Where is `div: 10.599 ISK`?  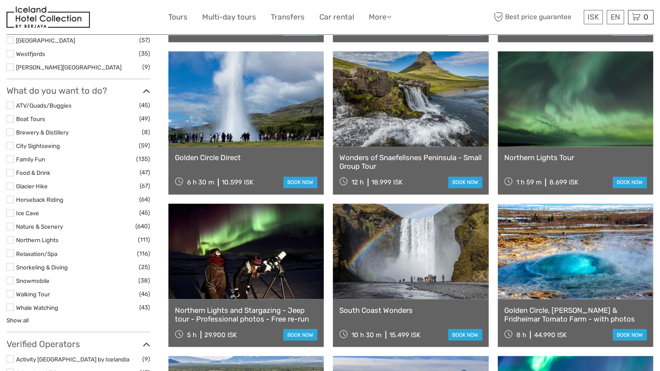 div: 10.599 ISK is located at coordinates (237, 182).